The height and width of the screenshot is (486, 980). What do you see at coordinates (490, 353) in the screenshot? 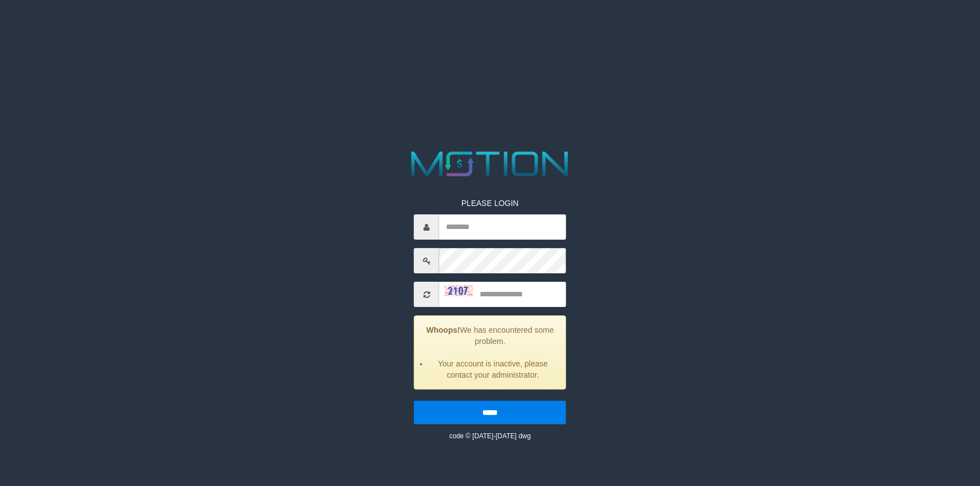
I see `div: We has encountered some problem.` at bounding box center [490, 353].